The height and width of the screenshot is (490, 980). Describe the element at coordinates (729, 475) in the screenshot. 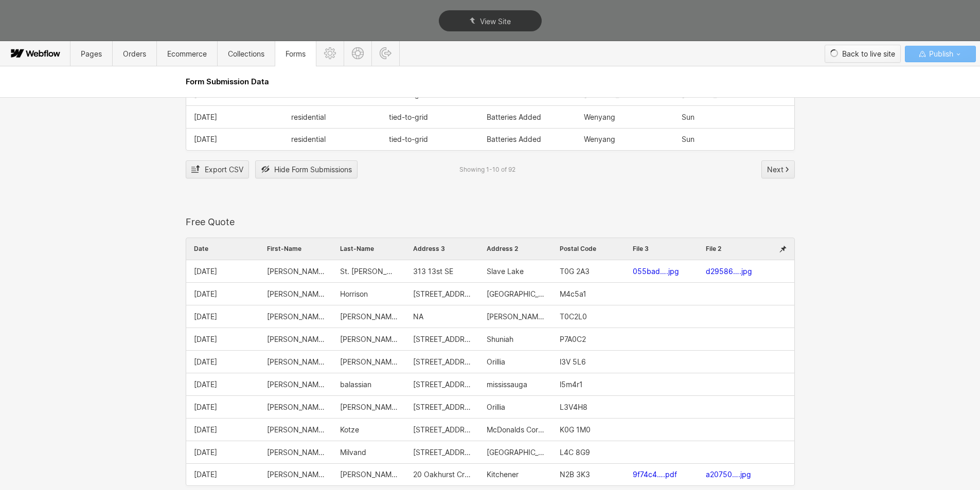

I see `a: a20750….jpg` at that location.